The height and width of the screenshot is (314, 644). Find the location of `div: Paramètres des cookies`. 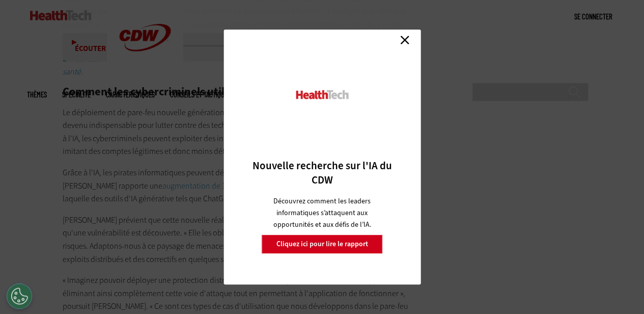

div: Paramètres des cookies is located at coordinates (20, 296).